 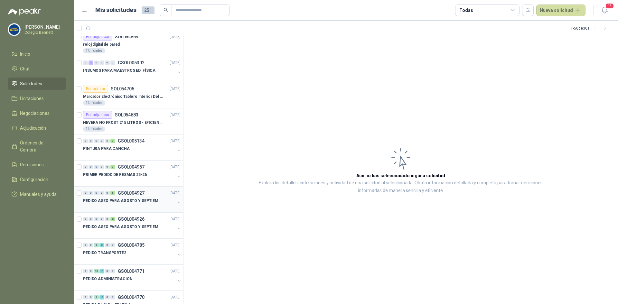 What do you see at coordinates (123, 97) in the screenshot?
I see `p: Marcador Electrónico Tablero Interior Del Día Del Juego Para Luchar, El Baloncesto O El Voleibol` at bounding box center [123, 97].